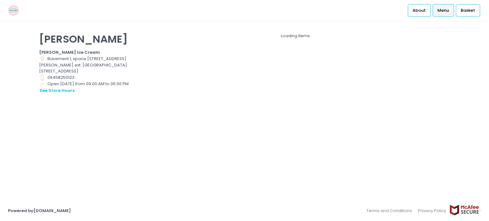 This screenshot has height=221, width=489. Describe the element at coordinates (465, 210) in the screenshot. I see `img: mcafee-secure` at that location.